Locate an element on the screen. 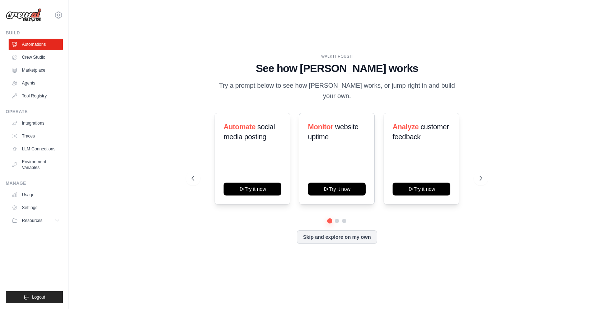  button: Skip and explore on my own is located at coordinates (336, 237).